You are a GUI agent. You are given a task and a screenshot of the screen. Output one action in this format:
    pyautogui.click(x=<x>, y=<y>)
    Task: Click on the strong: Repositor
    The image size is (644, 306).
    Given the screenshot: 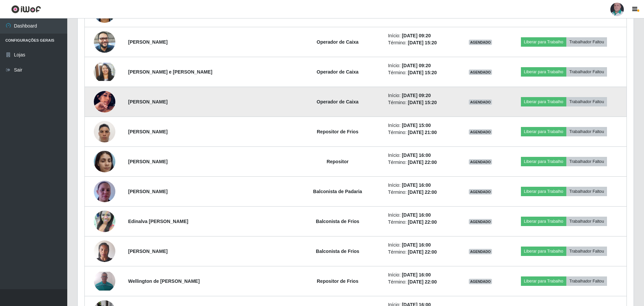 What is the action you would take?
    pyautogui.click(x=338, y=162)
    